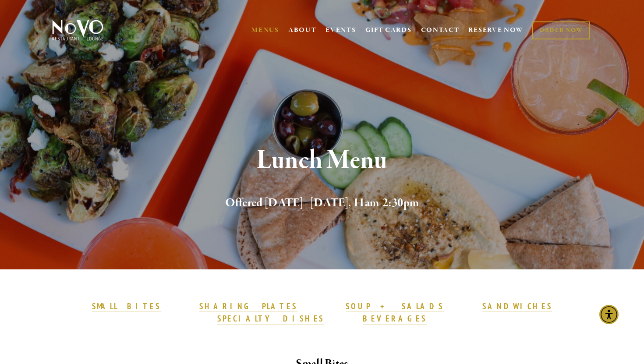 The height and width of the screenshot is (364, 644). Describe the element at coordinates (341, 30) in the screenshot. I see `a: EVENTS` at that location.